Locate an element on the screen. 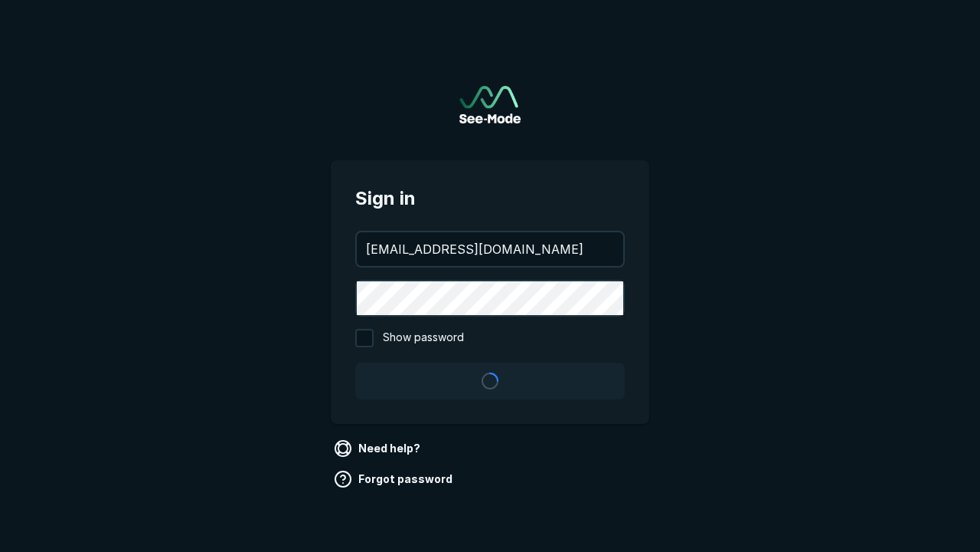  span: Show password is located at coordinates (423, 338).